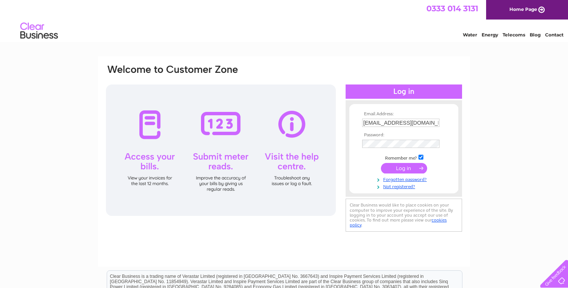 This screenshot has height=288, width=568. What do you see at coordinates (452, 8) in the screenshot?
I see `a: 0333 014 3131` at bounding box center [452, 8].